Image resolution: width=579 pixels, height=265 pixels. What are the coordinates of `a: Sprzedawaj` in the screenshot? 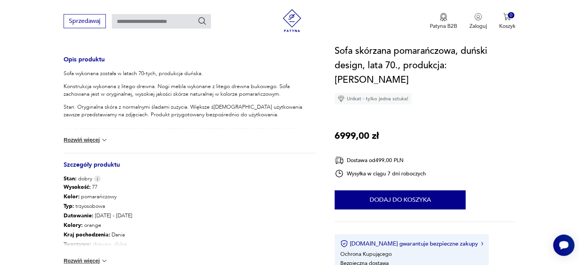 It's located at (85, 22).